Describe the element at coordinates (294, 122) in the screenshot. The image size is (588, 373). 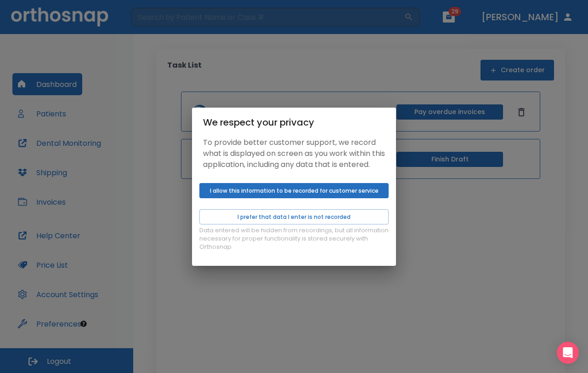
I see `div: We respect your privacy` at that location.